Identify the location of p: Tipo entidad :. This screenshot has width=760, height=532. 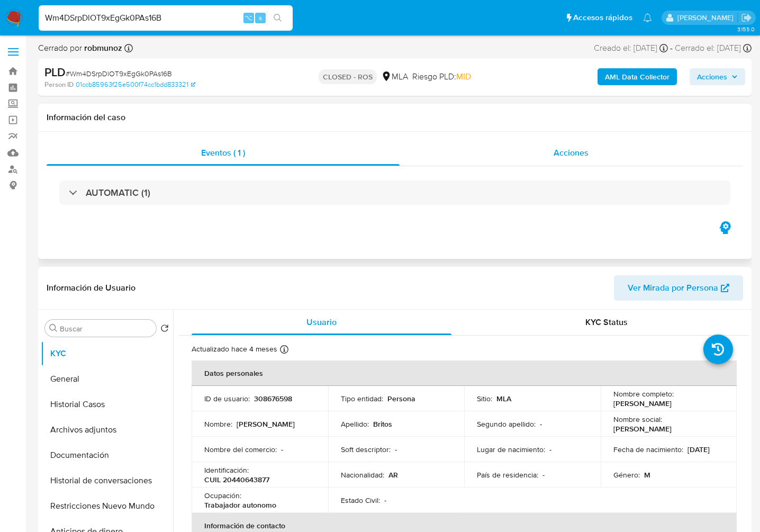
(362, 399).